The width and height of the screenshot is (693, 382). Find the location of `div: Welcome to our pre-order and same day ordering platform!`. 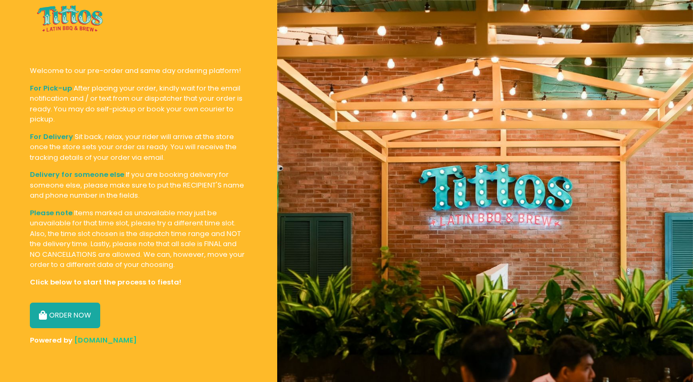

div: Welcome to our pre-order and same day ordering platform! is located at coordinates (139, 71).